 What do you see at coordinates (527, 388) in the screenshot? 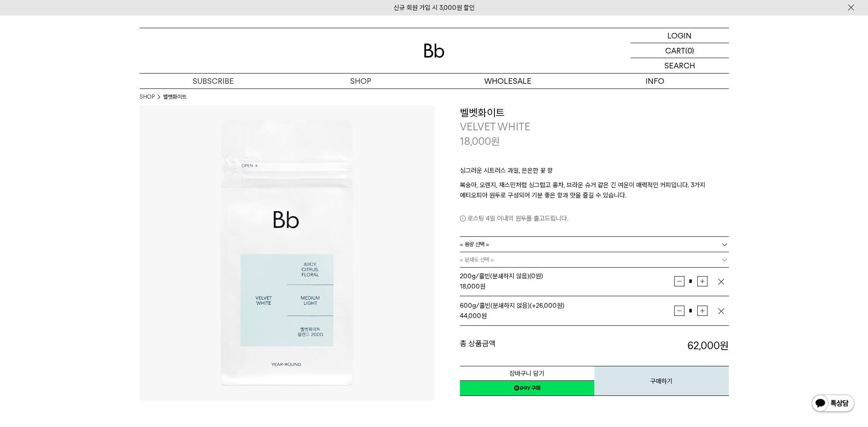
I see `a: 새창` at bounding box center [527, 388].